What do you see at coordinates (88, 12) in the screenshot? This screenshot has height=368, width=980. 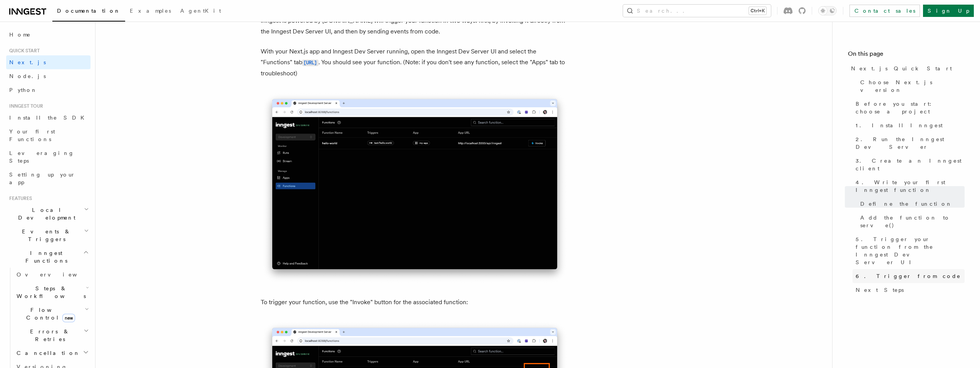 I see `a: Documentation` at bounding box center [88, 12].